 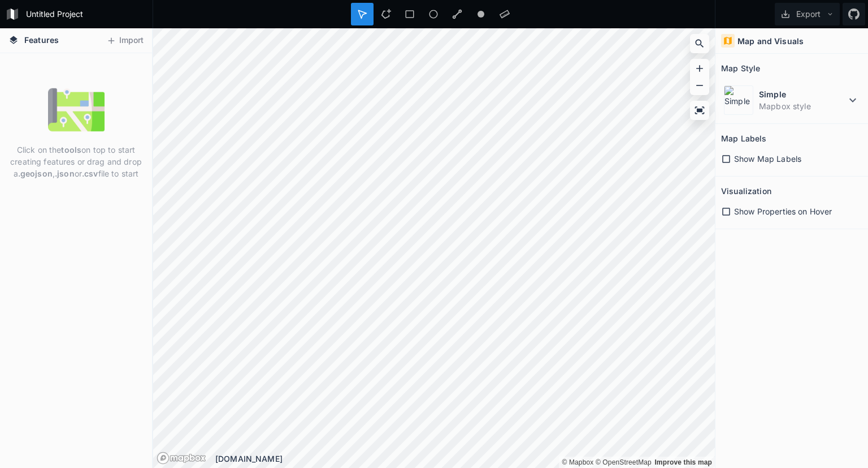 I want to click on strong: .csv, so click(x=90, y=173).